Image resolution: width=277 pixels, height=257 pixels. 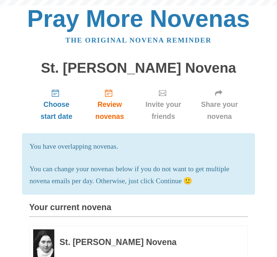 I want to click on span: Choose start date, so click(x=56, y=111).